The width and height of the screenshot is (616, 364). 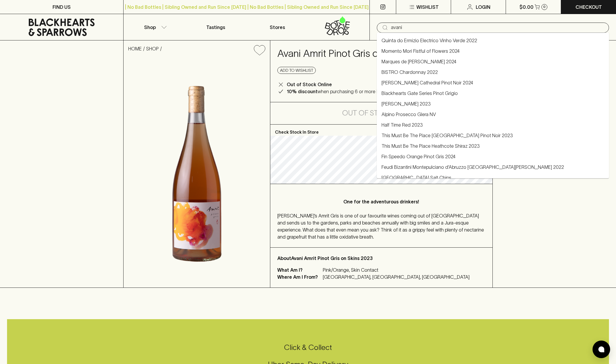 I want to click on p: About Avani Amrit Pinot Gris on Skins 2023, so click(x=381, y=258).